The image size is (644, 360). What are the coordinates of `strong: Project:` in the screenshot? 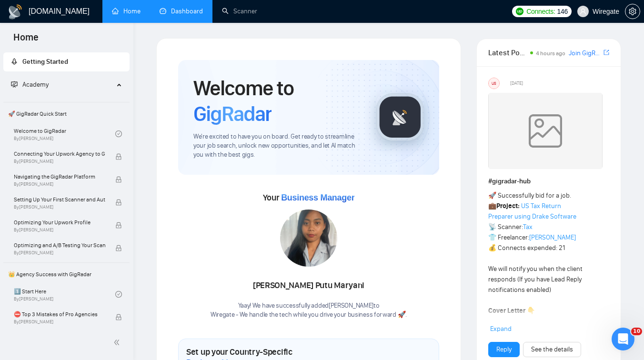 It's located at (508, 206).